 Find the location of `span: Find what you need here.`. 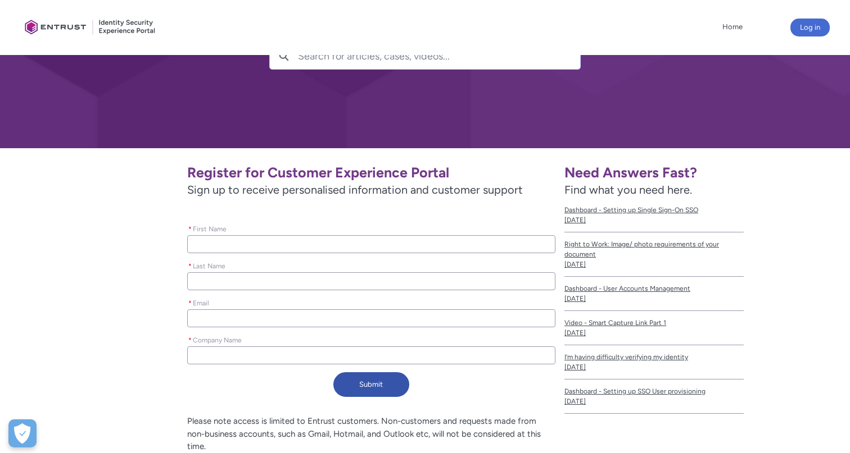

span: Find what you need here. is located at coordinates (628, 190).